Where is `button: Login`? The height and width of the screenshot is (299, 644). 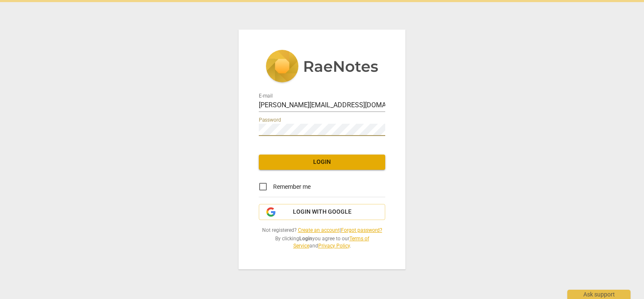
button: Login is located at coordinates (322, 162).